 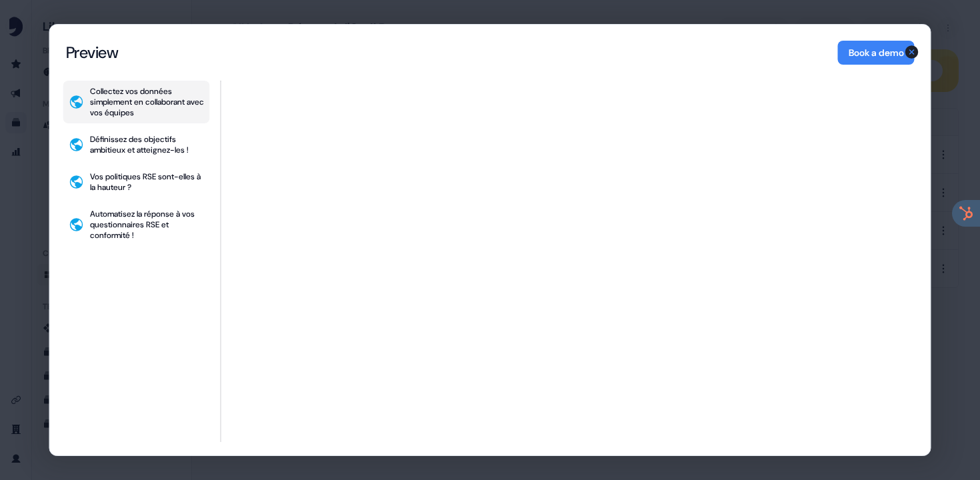 I want to click on div: Collectez vos données simplement en collaborant avec vos équipes, so click(x=148, y=102).